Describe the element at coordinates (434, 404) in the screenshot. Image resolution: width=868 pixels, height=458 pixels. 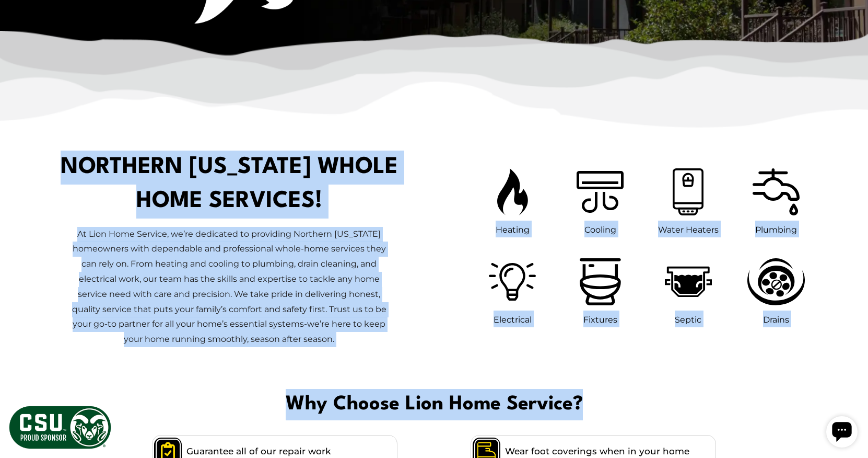
I see `span: Why Choose Lion Home Service?` at that location.